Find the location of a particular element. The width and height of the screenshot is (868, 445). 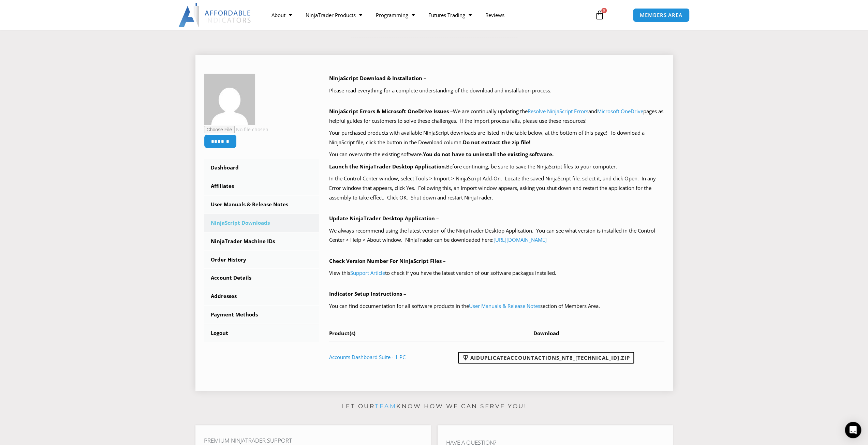

span: Download is located at coordinates (546, 333).